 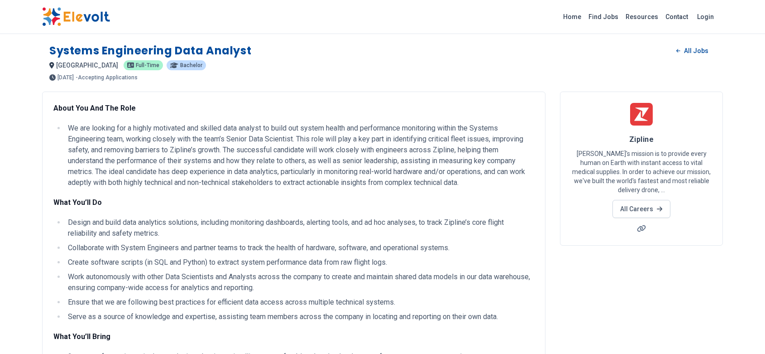 I want to click on li: Create software scripts (in SQL and Python) to extract system performance data from raw flight logs., so click(x=300, y=262).